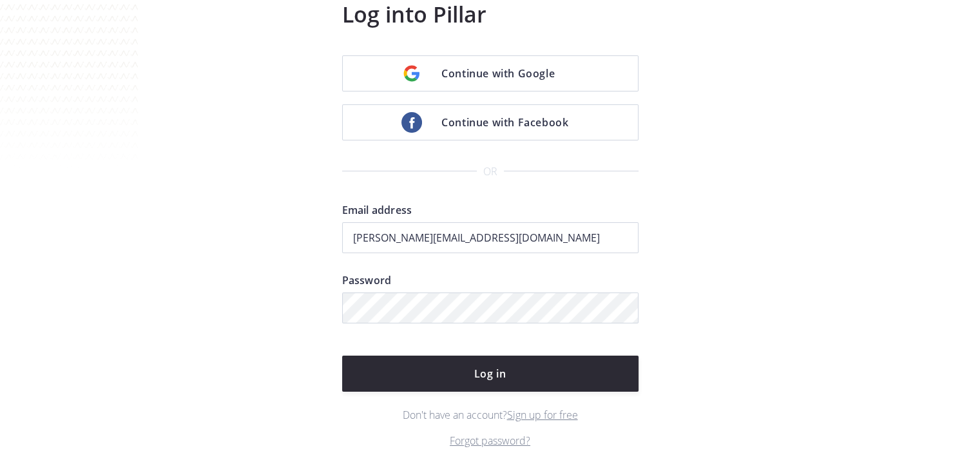 This screenshot has height=460, width=980. Describe the element at coordinates (490, 237) in the screenshot. I see `input: johndoe@realestate.com` at that location.